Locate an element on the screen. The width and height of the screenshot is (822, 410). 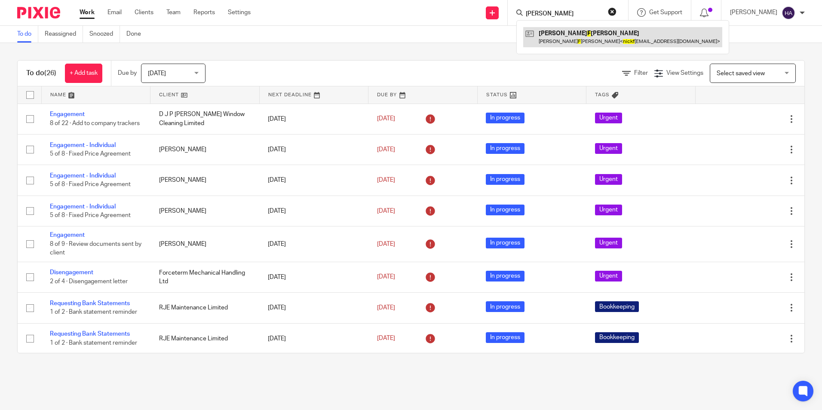
a: Reassigned is located at coordinates (64, 34).